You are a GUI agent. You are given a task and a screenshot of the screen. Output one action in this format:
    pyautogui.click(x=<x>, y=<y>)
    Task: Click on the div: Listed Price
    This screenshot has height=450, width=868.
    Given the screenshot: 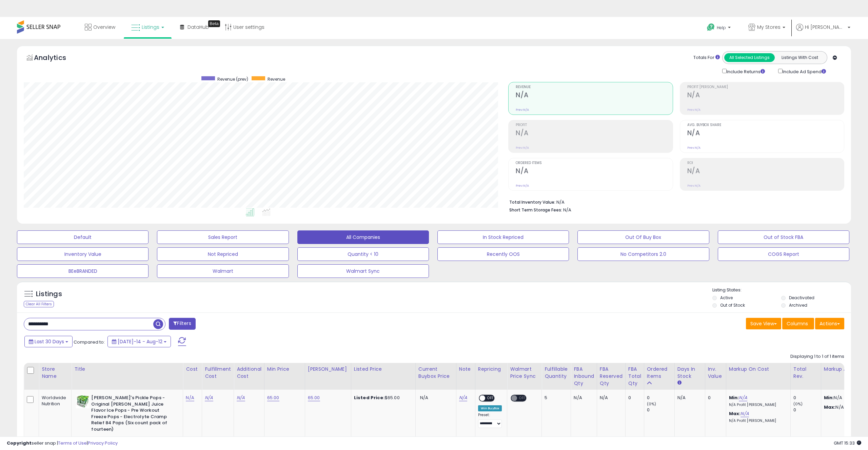 What is the action you would take?
    pyautogui.click(x=383, y=369)
    